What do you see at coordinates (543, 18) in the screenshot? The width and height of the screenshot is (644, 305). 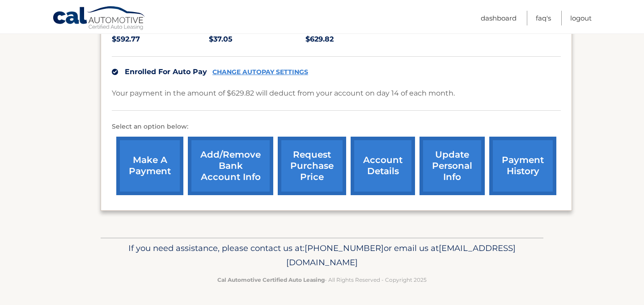 I see `a: FAQ's` at bounding box center [543, 18].